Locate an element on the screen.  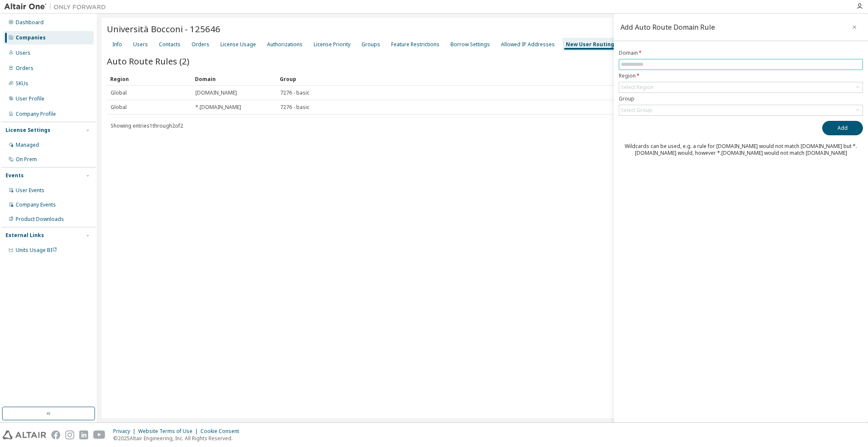
div: License Settings is located at coordinates (28, 130).